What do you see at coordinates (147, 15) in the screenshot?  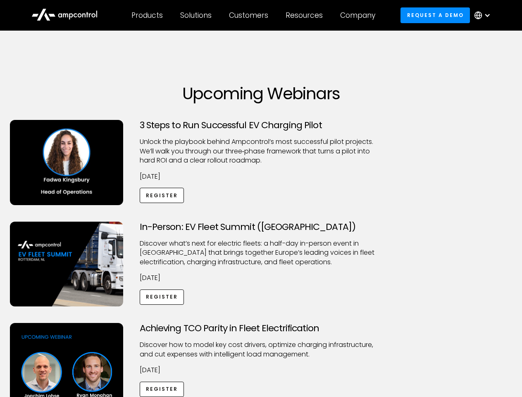 I see `div: Products` at bounding box center [147, 15].